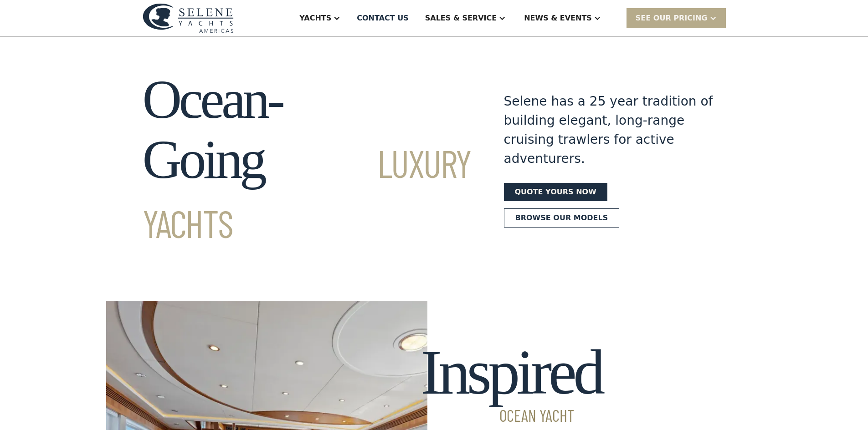  Describe the element at coordinates (307, 160) in the screenshot. I see `h1: Ocean-Going` at that location.